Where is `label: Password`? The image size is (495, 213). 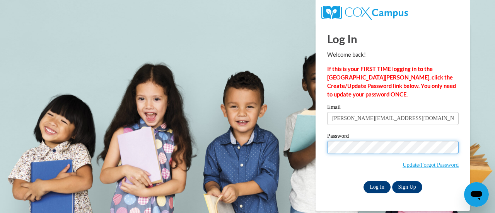
label: Password is located at coordinates (393, 137).